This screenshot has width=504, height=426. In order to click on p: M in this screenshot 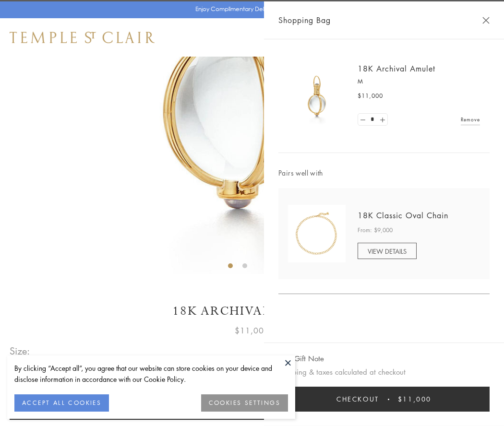, I will do `click(418, 81)`.